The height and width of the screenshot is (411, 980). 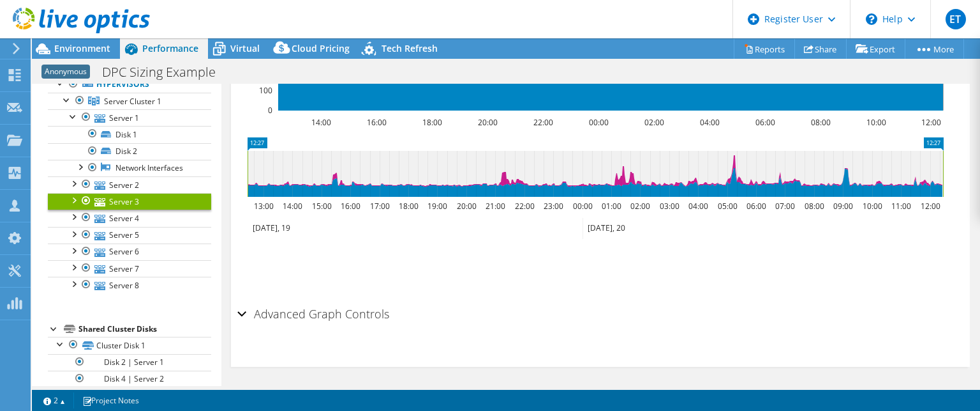 What do you see at coordinates (410, 48) in the screenshot?
I see `span: Tech Refresh` at bounding box center [410, 48].